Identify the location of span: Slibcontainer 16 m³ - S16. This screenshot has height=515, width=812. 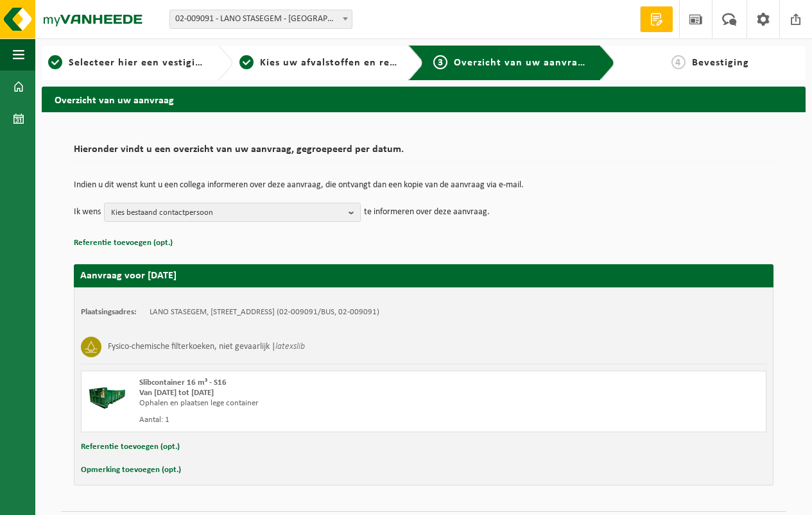
(183, 382).